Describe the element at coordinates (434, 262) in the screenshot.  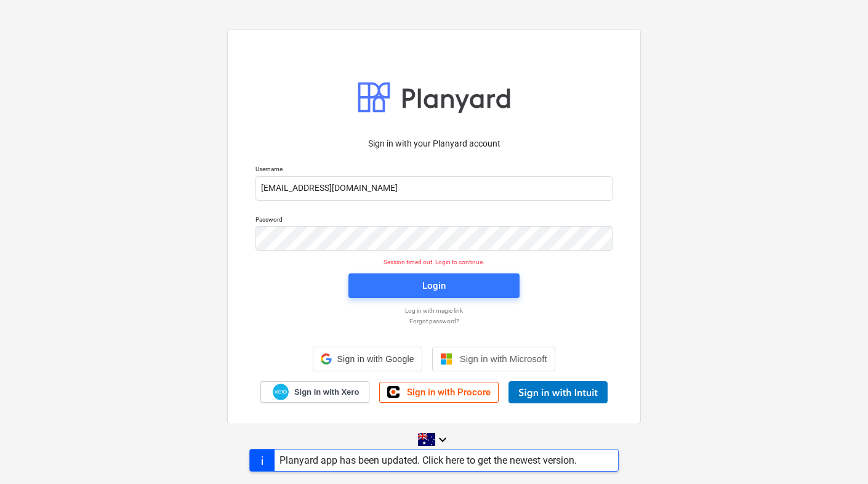
I see `p: Session timed out. Login to continue.` at that location.